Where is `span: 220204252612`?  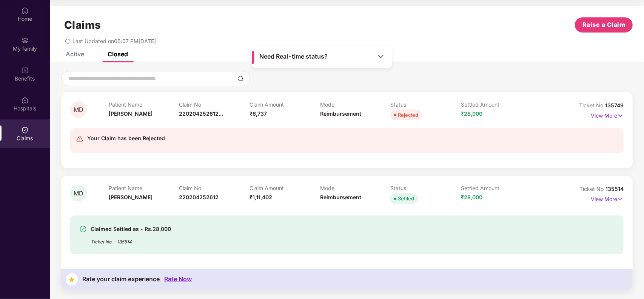
span: 220204252612 is located at coordinates (198, 196).